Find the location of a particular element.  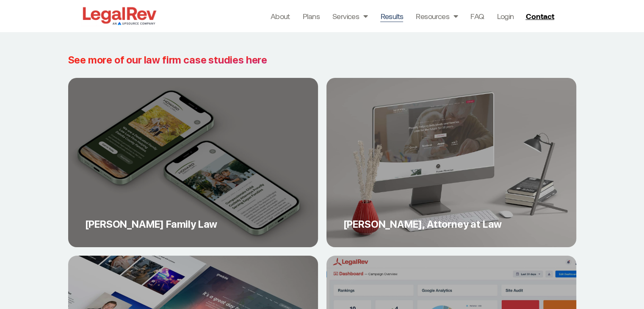

a: About is located at coordinates (281, 16).